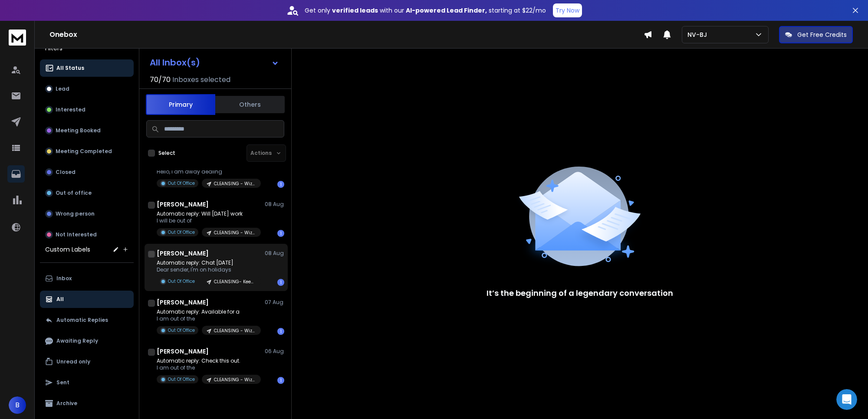 This screenshot has height=419, width=868. I want to click on p: Lead, so click(63, 89).